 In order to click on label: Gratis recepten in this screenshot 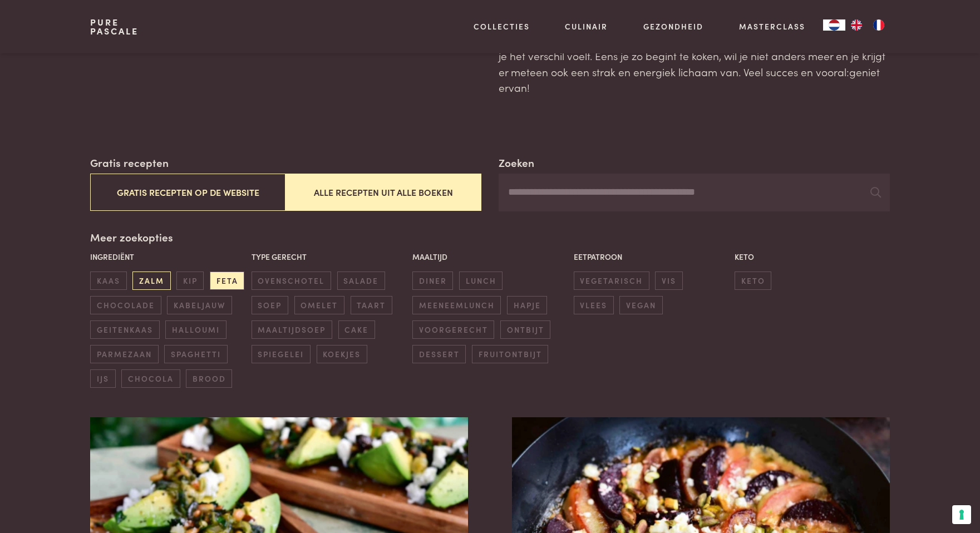, I will do `click(129, 163)`.